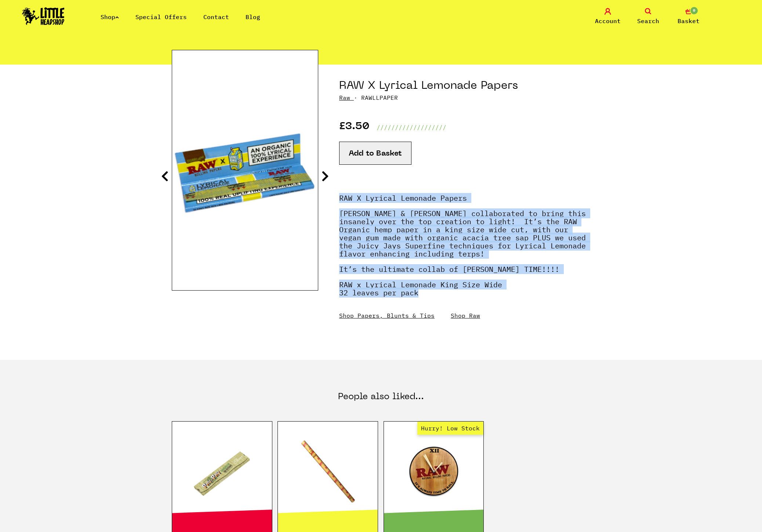 The height and width of the screenshot is (532, 762). What do you see at coordinates (43, 16) in the screenshot?
I see `img: Little Head Shop Logo` at bounding box center [43, 16].